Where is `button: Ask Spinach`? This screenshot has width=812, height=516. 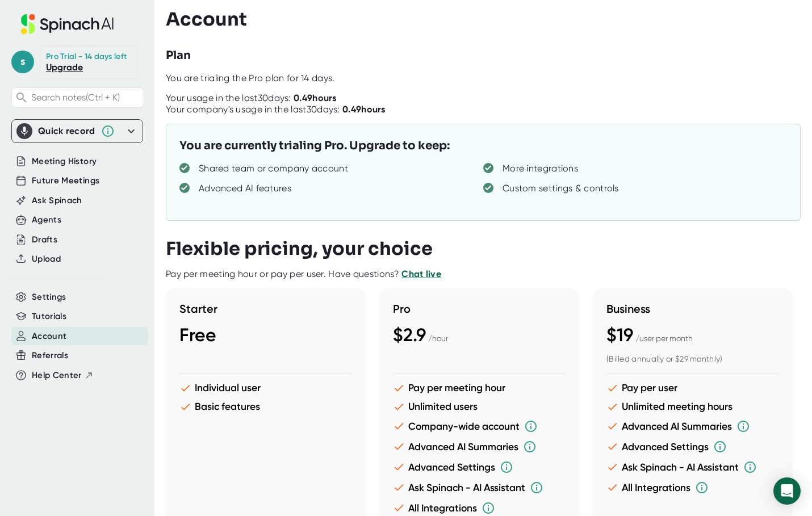 button: Ask Spinach is located at coordinates (57, 200).